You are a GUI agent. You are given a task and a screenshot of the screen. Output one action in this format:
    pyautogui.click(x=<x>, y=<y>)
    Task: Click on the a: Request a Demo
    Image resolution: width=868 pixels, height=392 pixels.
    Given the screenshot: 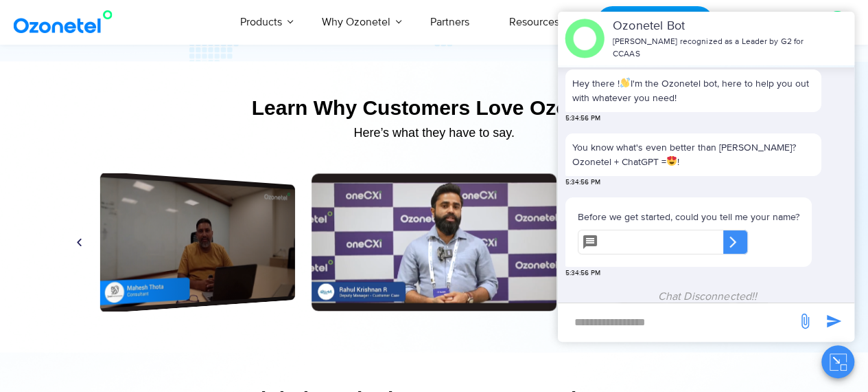 What is the action you would take?
    pyautogui.click(x=655, y=22)
    